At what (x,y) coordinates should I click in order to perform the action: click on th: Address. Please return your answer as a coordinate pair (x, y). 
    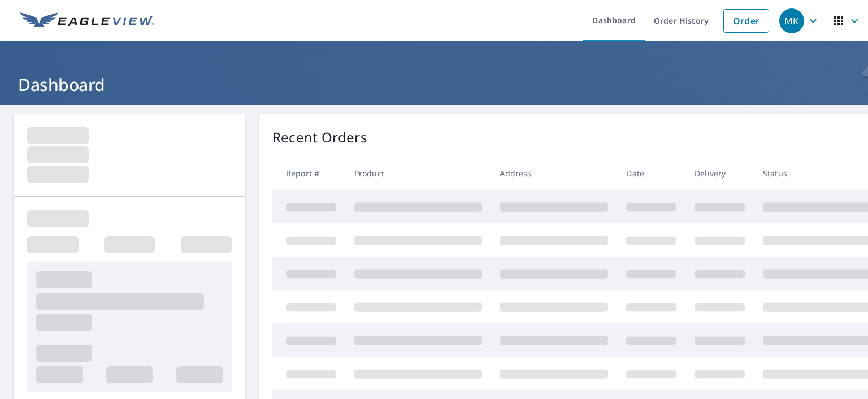
    Looking at the image, I should click on (553, 173).